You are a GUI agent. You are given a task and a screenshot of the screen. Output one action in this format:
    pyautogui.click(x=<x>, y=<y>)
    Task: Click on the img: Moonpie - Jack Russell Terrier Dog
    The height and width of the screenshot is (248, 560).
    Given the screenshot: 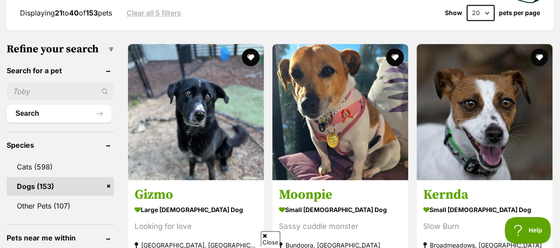 What is the action you would take?
    pyautogui.click(x=340, y=112)
    